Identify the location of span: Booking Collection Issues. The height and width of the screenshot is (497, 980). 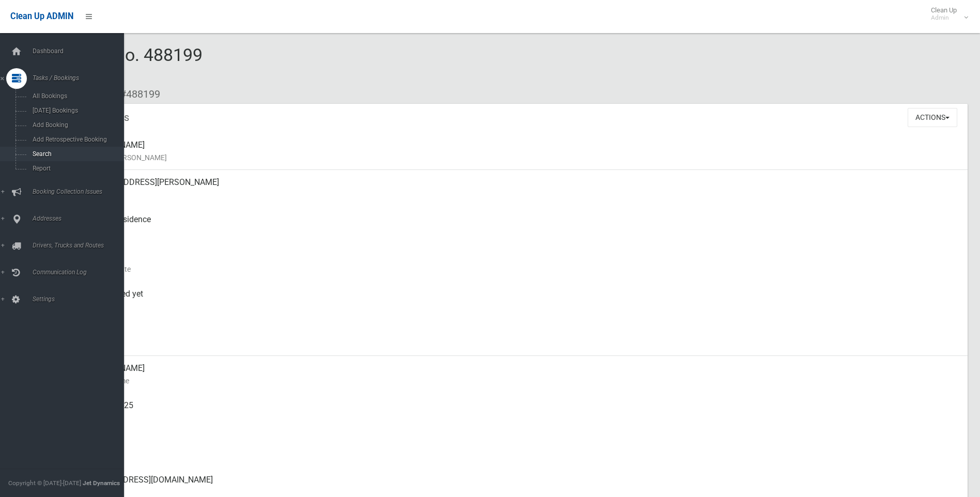
(81, 192).